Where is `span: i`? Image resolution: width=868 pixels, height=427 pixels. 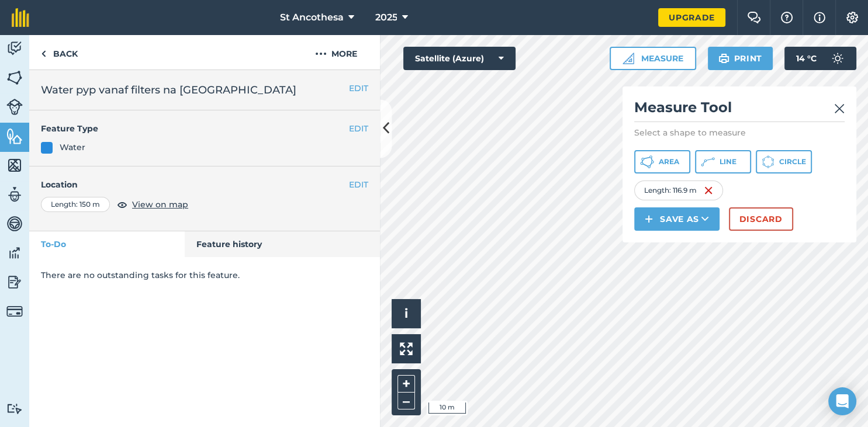 span: i is located at coordinates (406, 313).